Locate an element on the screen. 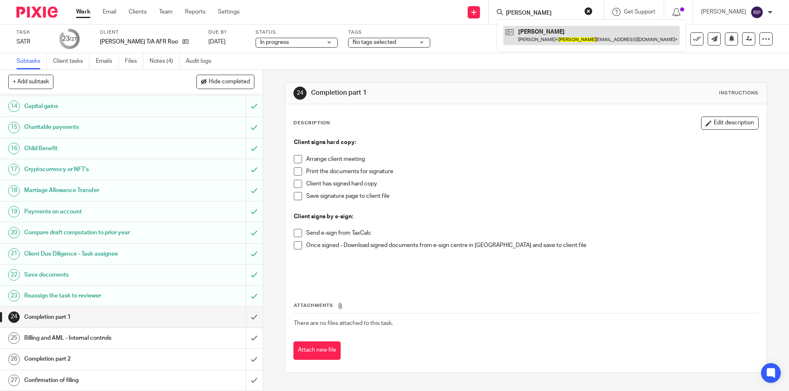 The image size is (789, 391). button: Edit description is located at coordinates (730, 123).